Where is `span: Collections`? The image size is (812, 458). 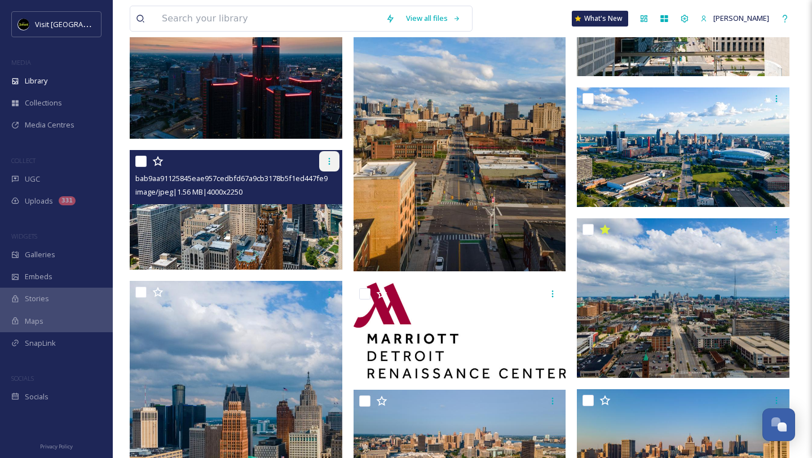 span: Collections is located at coordinates (43, 103).